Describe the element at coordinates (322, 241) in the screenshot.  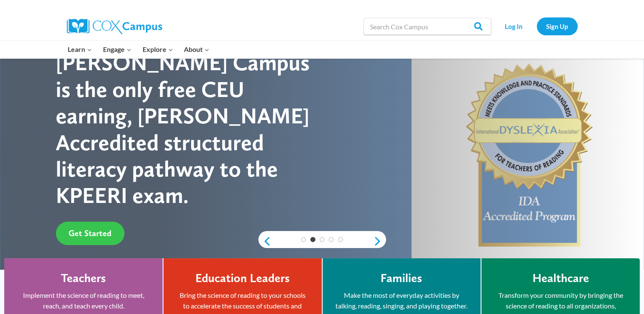
I see `div: content slider buttons` at that location.